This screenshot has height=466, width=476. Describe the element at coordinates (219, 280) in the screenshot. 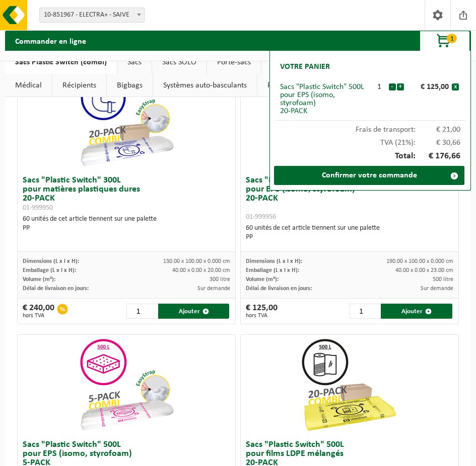

I see `span: 300 litre` at that location.